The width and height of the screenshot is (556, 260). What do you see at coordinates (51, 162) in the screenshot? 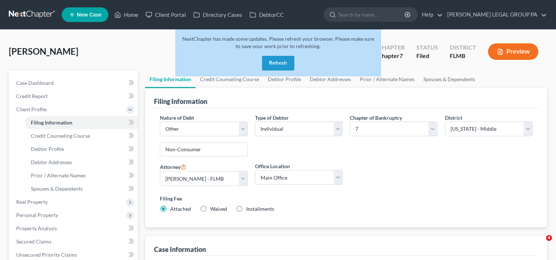
I see `span: Debtor Addresses` at bounding box center [51, 162].